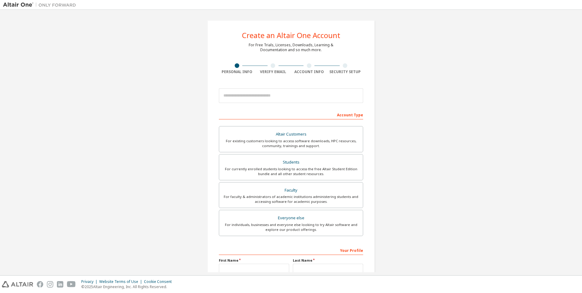 This screenshot has width=582, height=293. What do you see at coordinates (291, 190) in the screenshot?
I see `div: Faculty` at bounding box center [291, 190].